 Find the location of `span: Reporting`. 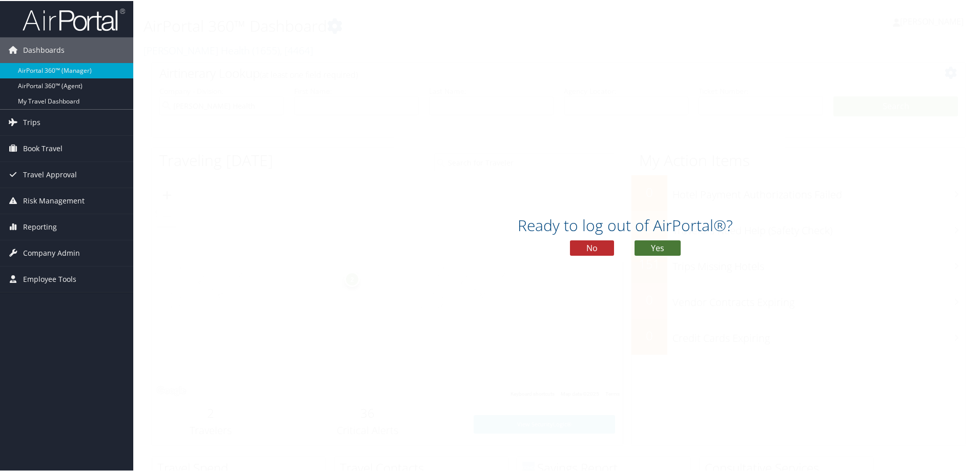

span: Reporting is located at coordinates (40, 226).